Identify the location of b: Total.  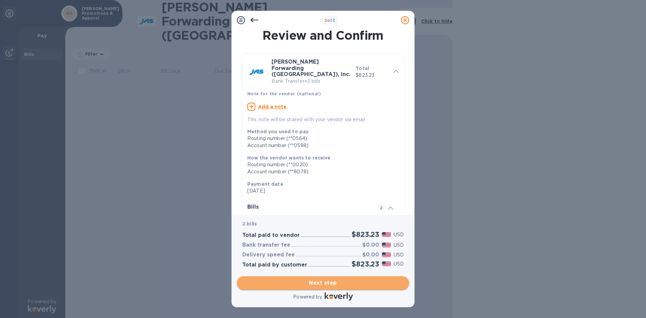
(362, 68).